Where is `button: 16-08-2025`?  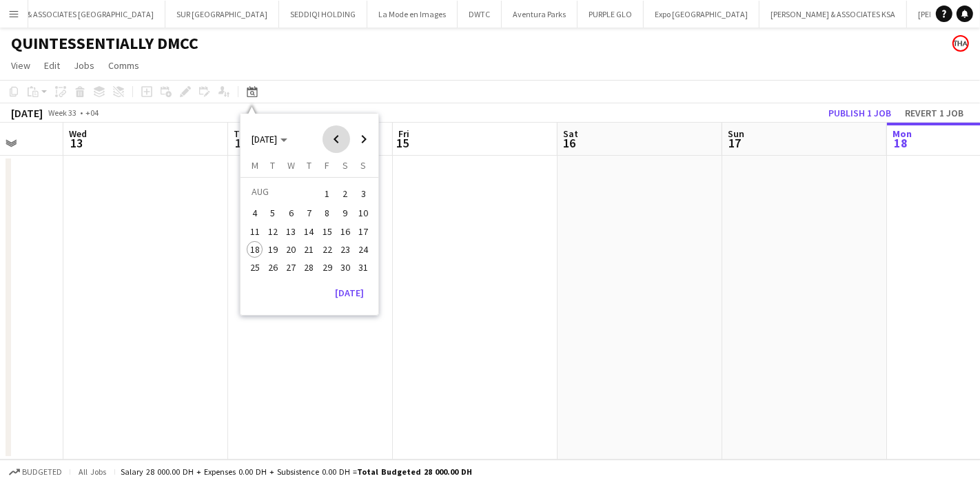 button: 16-08-2025 is located at coordinates (345, 232).